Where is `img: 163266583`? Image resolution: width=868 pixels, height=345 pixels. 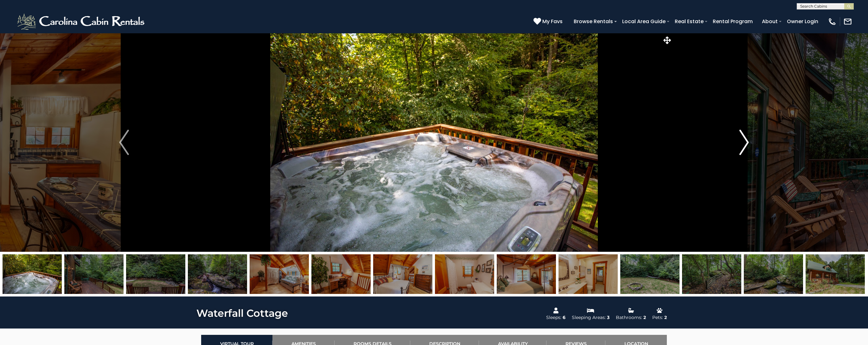
img: 163266583 is located at coordinates (588, 274).